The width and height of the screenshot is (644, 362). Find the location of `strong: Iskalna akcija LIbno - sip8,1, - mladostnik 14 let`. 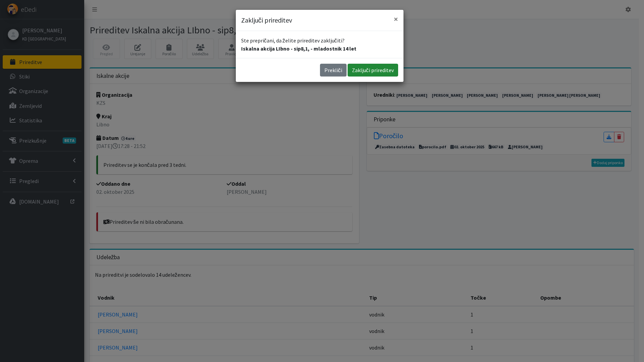

strong: Iskalna akcija LIbno - sip8,1, - mladostnik 14 let is located at coordinates (298, 49).